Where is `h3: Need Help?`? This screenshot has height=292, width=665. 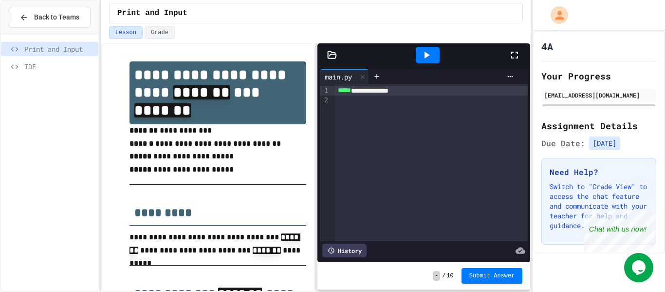
h3: Need Help? is located at coordinates (599, 172).